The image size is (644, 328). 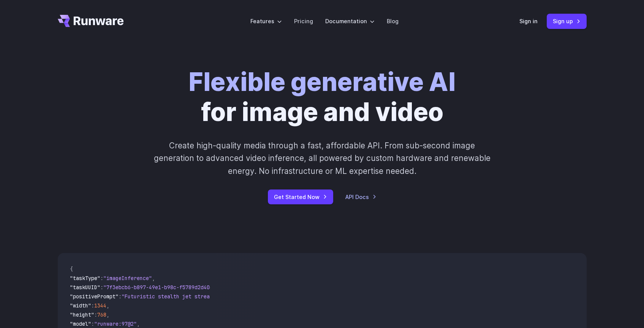 What do you see at coordinates (301, 196) in the screenshot?
I see `a: Get Started Now` at bounding box center [301, 196].